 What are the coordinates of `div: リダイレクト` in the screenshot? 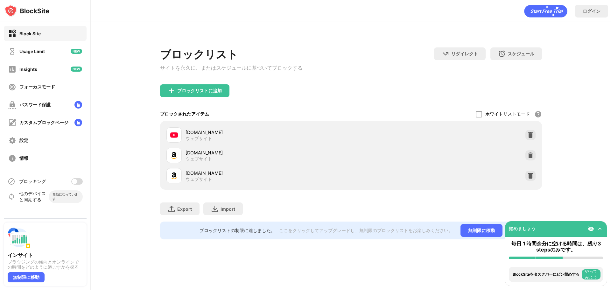 It's located at (465, 54).